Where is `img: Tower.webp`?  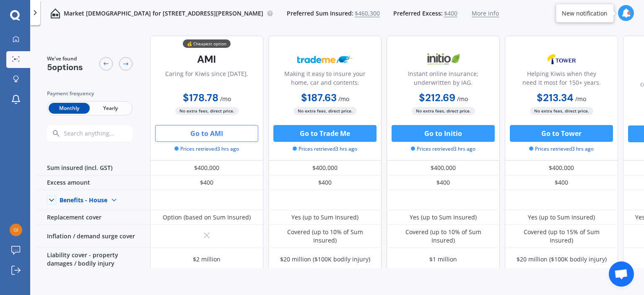
img: Tower.webp is located at coordinates (562, 59).